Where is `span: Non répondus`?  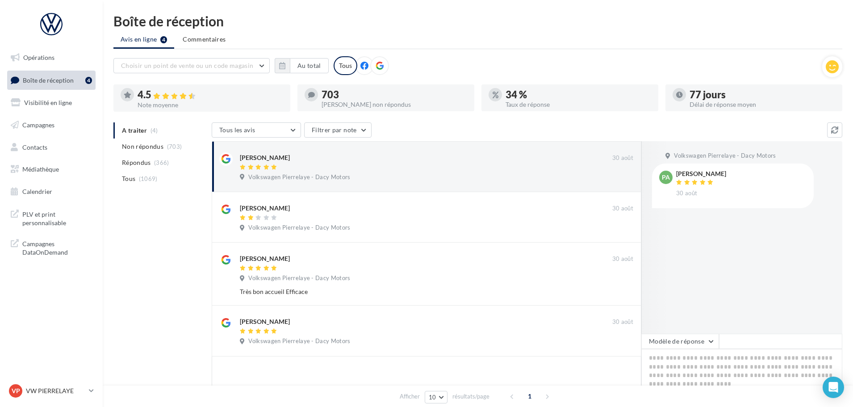 span: Non répondus is located at coordinates (142, 146).